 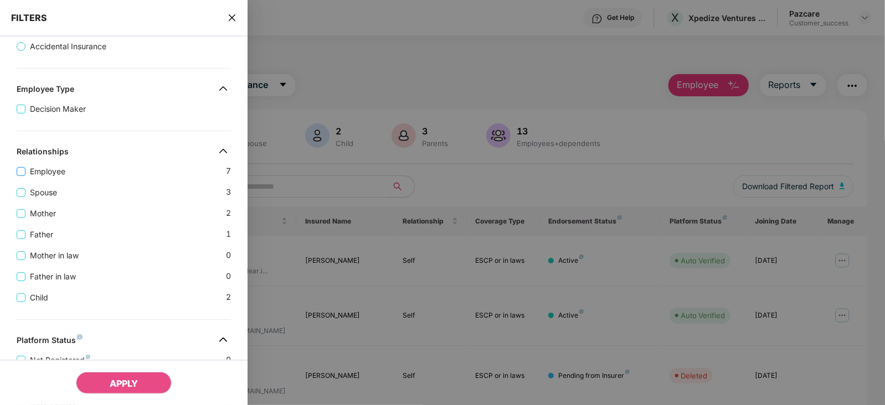 What do you see at coordinates (43, 214) in the screenshot?
I see `span: Mother` at bounding box center [43, 214].